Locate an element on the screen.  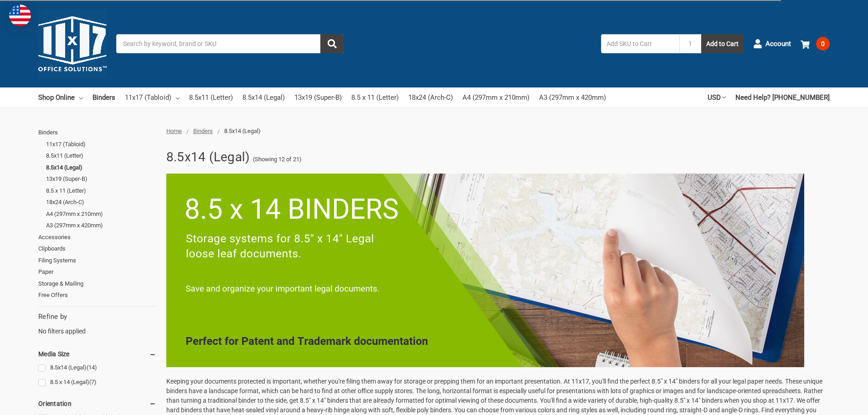
img: 11x17.com is located at coordinates (72, 44).